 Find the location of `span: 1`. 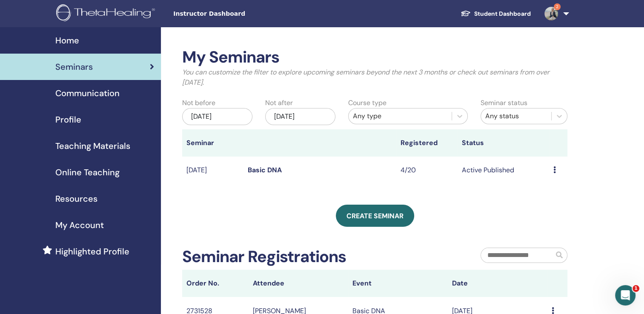

span: 1 is located at coordinates (636, 289).